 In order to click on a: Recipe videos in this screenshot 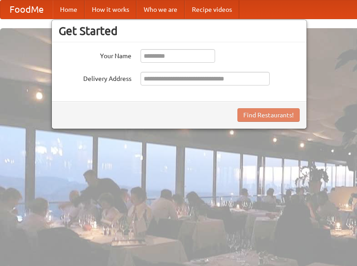, I will do `click(212, 10)`.